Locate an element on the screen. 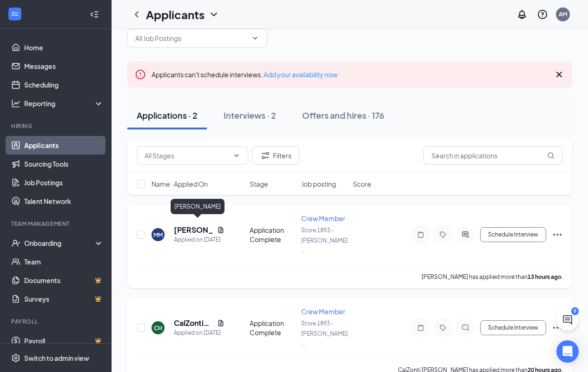  svg: MagnifyingGlass is located at coordinates (551, 155).